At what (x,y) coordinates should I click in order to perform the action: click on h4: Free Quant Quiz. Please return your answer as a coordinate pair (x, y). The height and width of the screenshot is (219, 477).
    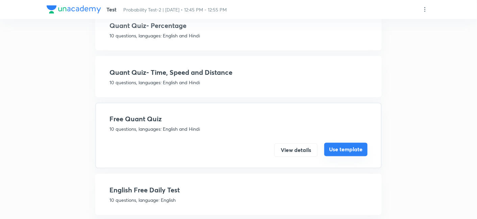
    Looking at the image, I should click on (238, 119).